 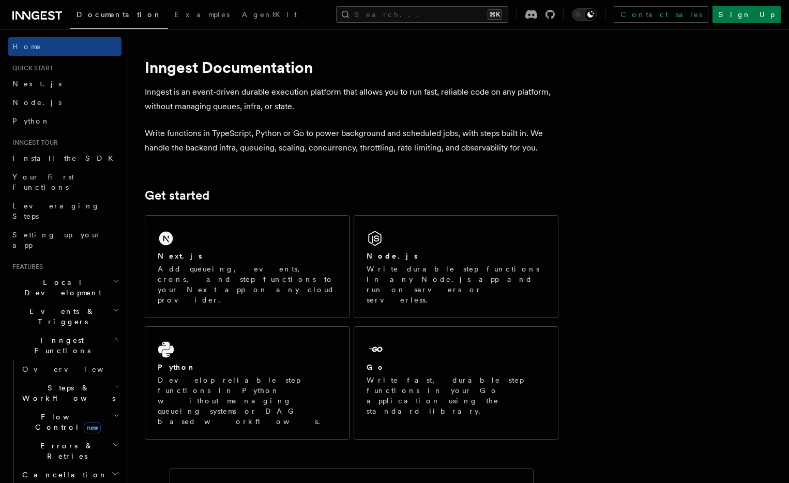 What do you see at coordinates (63, 475) in the screenshot?
I see `span: Cancellation` at bounding box center [63, 475].